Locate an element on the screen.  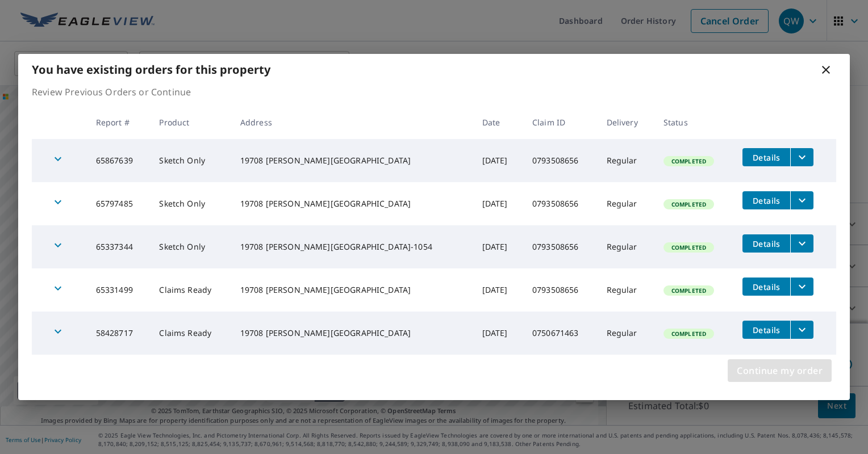
p: Review Previous Orders or Continue is located at coordinates (434, 92).